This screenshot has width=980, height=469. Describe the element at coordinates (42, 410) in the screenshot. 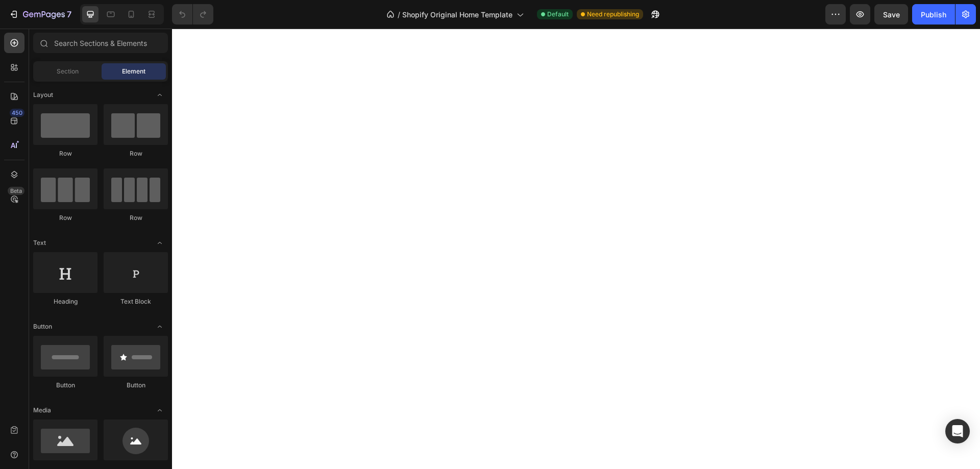

I see `span: Media` at that location.